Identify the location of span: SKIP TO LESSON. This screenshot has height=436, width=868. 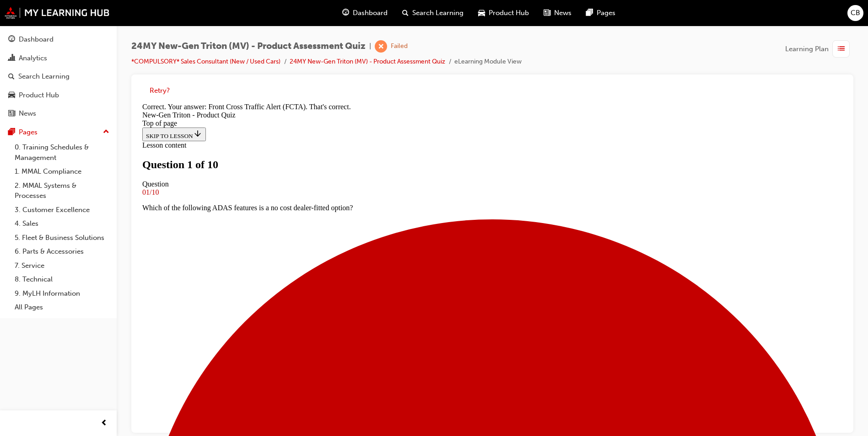
(36, 37).